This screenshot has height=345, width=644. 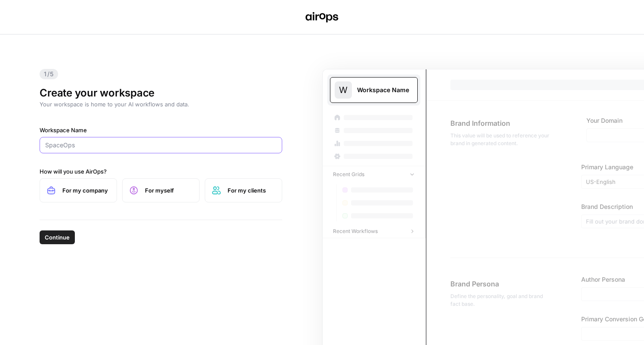 I want to click on span: For myself, so click(x=169, y=190).